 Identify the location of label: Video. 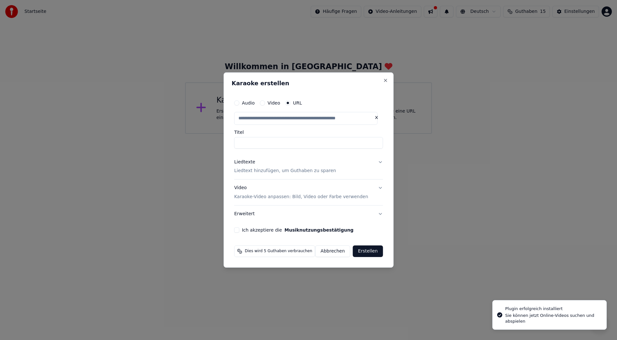
(273, 103).